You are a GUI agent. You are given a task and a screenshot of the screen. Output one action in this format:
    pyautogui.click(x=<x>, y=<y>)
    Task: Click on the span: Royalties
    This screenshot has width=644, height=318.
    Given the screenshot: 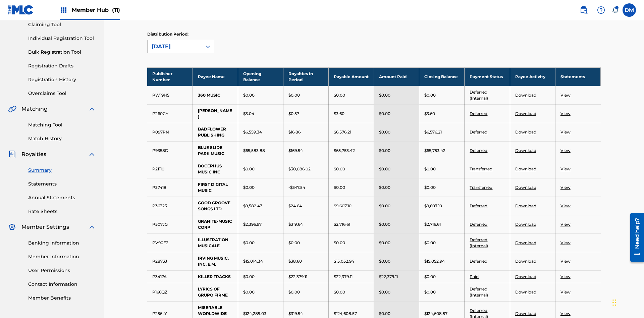 What is the action you would take?
    pyautogui.click(x=33, y=154)
    